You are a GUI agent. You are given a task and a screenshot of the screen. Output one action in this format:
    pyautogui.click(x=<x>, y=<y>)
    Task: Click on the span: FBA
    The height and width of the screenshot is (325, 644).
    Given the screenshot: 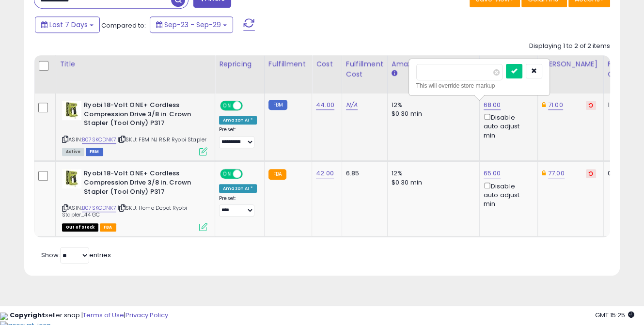 What is the action you would take?
    pyautogui.click(x=108, y=227)
    